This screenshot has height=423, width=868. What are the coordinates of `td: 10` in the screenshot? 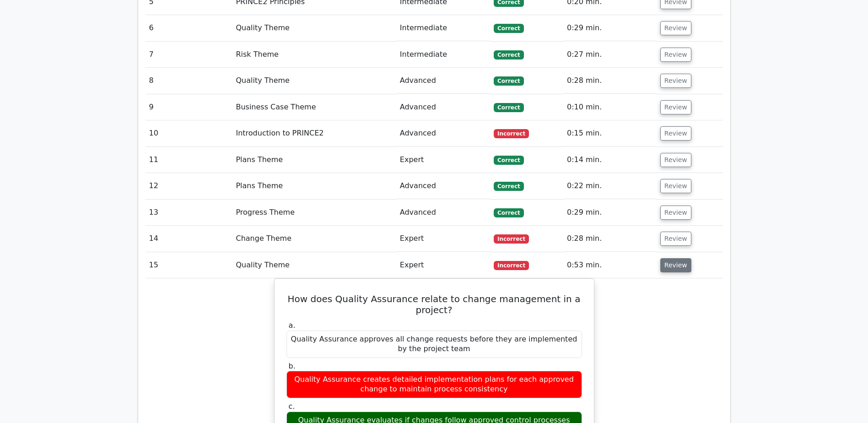 It's located at (189, 133).